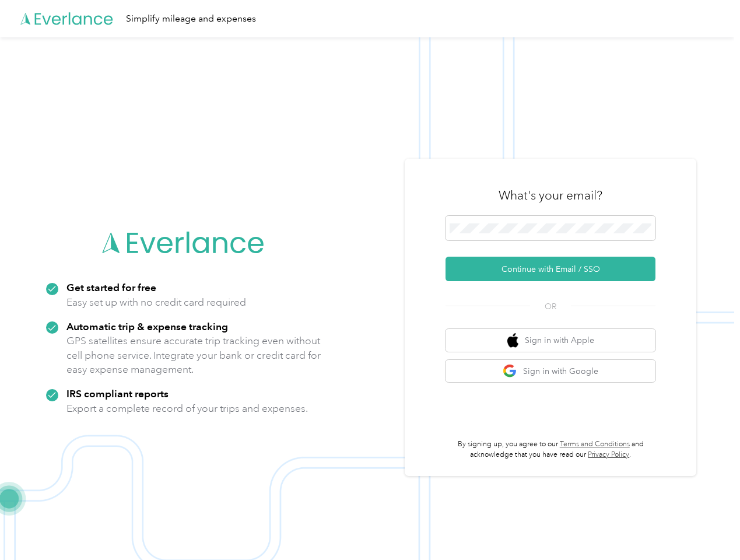 This screenshot has width=740, height=560. I want to click on p: Export a complete record of your trips and expenses., so click(188, 408).